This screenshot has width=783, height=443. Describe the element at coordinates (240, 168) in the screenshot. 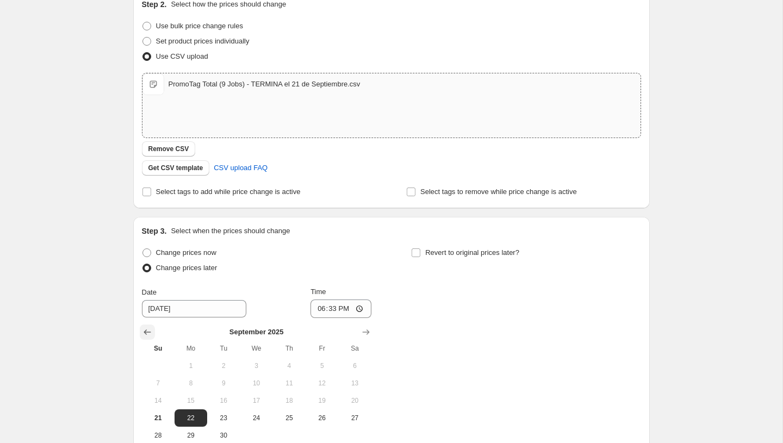

I see `span: CSV upload FAQ` at that location.